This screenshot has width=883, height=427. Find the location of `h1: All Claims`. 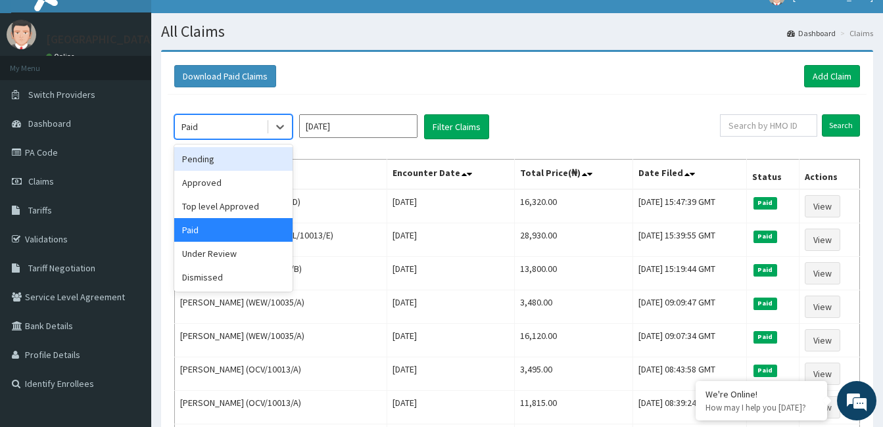

h1: All Claims is located at coordinates (517, 32).